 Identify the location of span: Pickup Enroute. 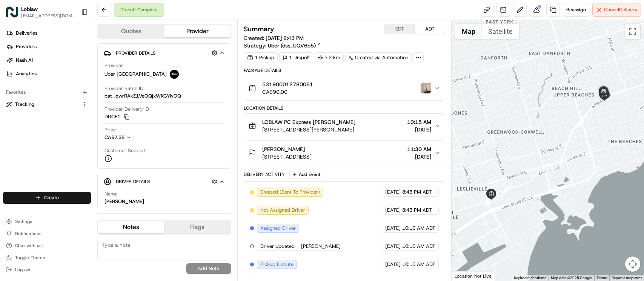
(277, 264).